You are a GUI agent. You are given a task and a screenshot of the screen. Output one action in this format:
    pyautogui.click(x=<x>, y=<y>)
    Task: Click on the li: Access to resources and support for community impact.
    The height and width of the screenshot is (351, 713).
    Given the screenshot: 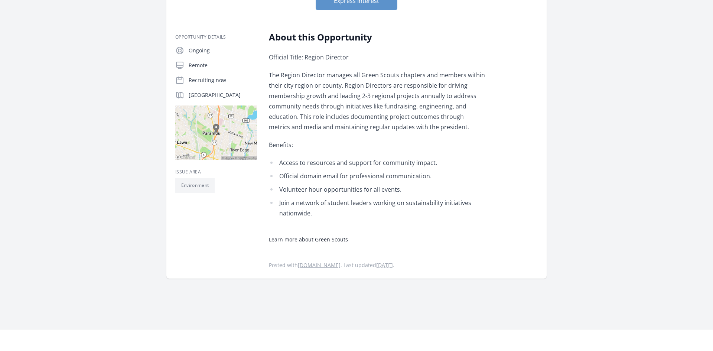 What is the action you would take?
    pyautogui.click(x=377, y=163)
    